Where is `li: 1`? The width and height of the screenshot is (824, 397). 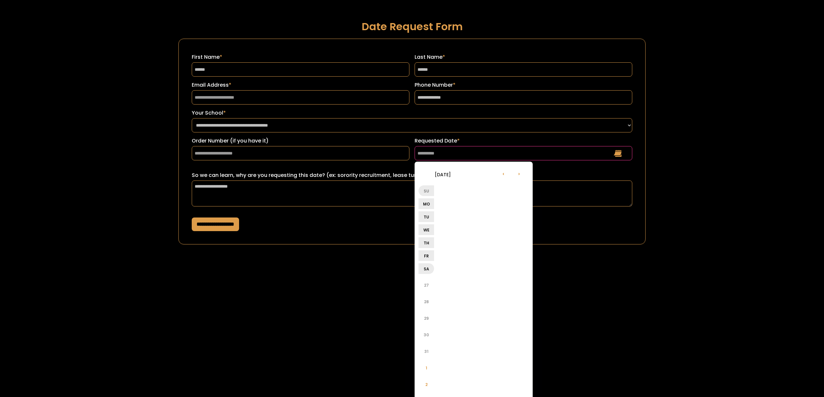 li: 1 is located at coordinates (426, 368).